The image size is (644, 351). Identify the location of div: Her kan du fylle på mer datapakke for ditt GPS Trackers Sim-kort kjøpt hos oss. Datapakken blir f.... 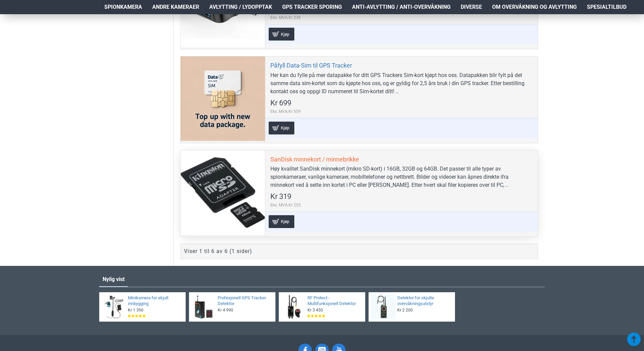
(401, 83).